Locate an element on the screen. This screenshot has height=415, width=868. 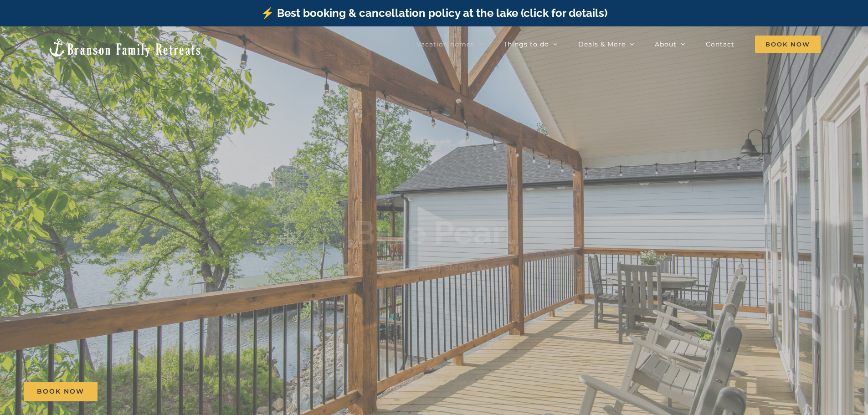
a: Book Now is located at coordinates (61, 392).